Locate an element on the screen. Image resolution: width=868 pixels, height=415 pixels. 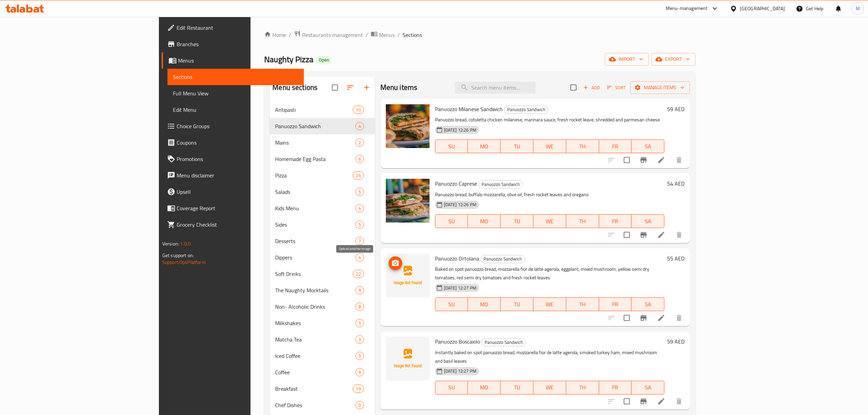
button: Manage items is located at coordinates (660, 88).